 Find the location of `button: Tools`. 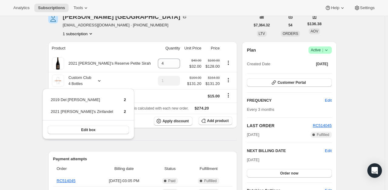

button: Tools is located at coordinates (81, 8).